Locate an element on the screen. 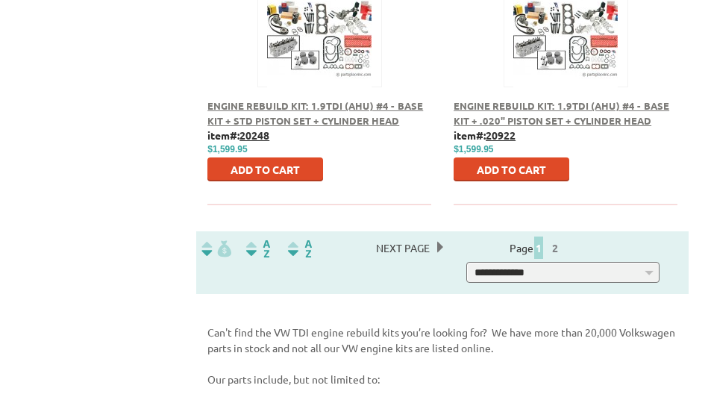  u: 20922 is located at coordinates (501, 135).